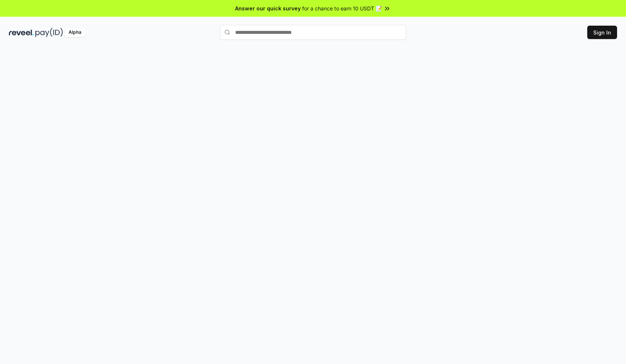 This screenshot has height=364, width=626. I want to click on img: pay_id, so click(49, 32).